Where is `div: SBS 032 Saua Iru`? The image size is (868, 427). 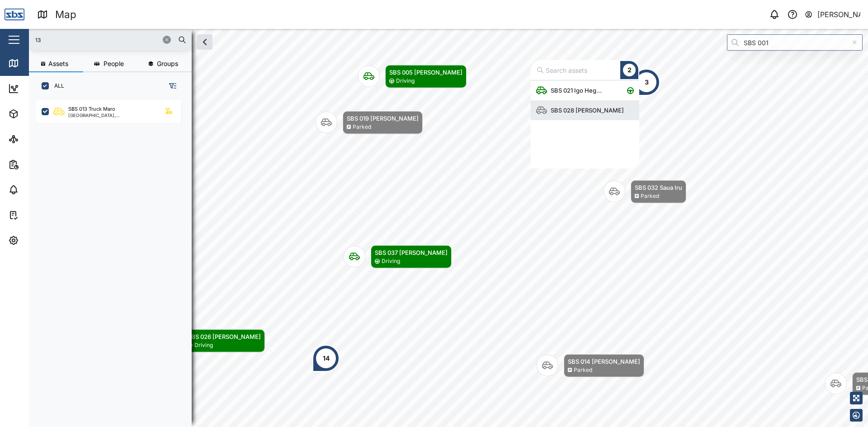 div: SBS 032 Saua Iru is located at coordinates (658, 188).